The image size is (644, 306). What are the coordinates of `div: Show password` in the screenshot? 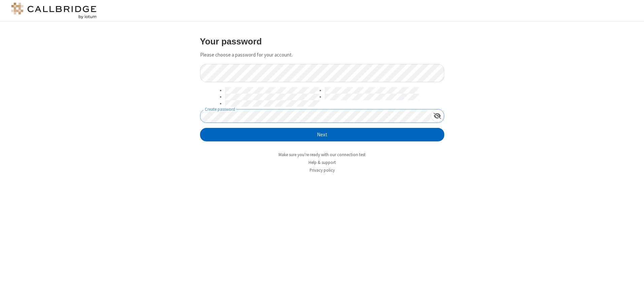 It's located at (437, 115).